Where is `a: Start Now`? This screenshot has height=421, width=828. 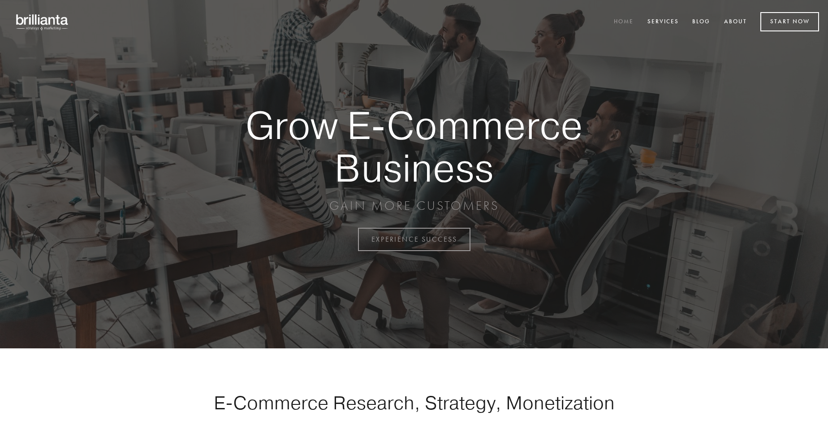
a: Start Now is located at coordinates (789, 22).